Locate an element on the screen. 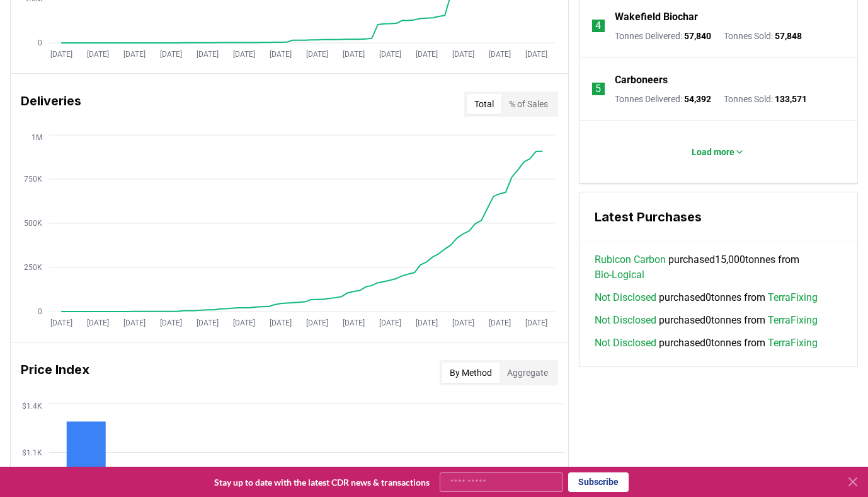 The width and height of the screenshot is (868, 497). p: 5 is located at coordinates (598, 89).